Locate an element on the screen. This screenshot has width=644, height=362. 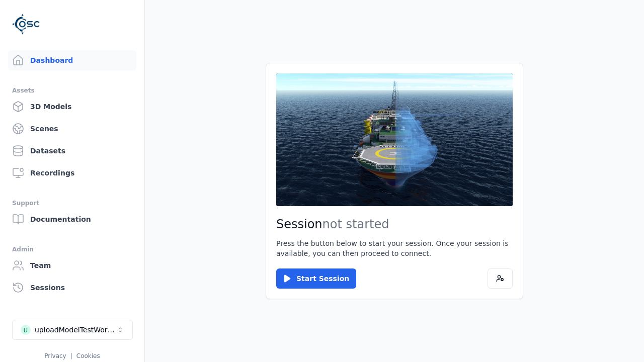
a: Privacy is located at coordinates (55, 356).